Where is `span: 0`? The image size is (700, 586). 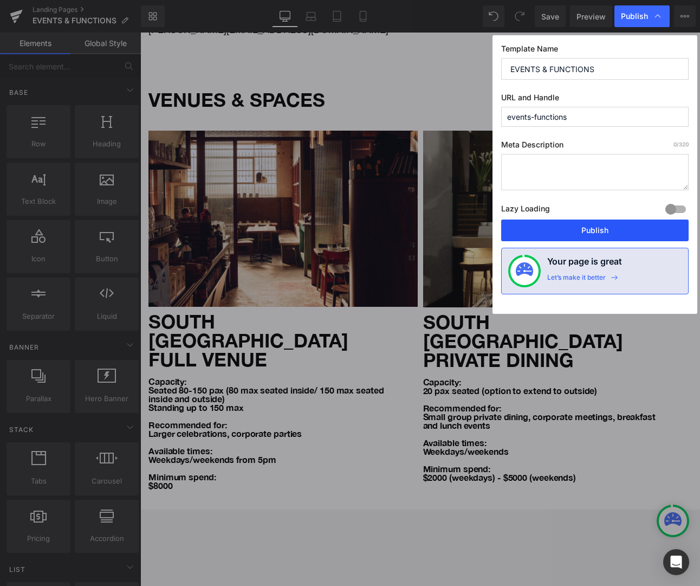
span: 0 is located at coordinates (675, 144).